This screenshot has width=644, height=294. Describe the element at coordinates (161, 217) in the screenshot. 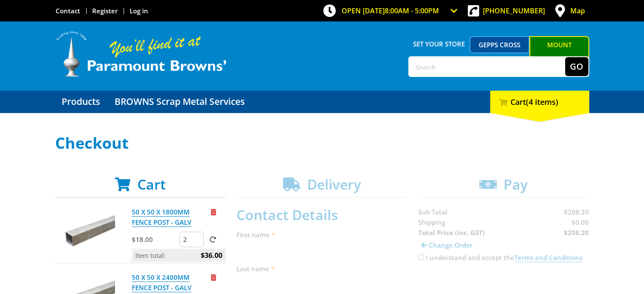

I see `a: 50 X 50 X 1800MM FENCE POST - GALV` at that location.